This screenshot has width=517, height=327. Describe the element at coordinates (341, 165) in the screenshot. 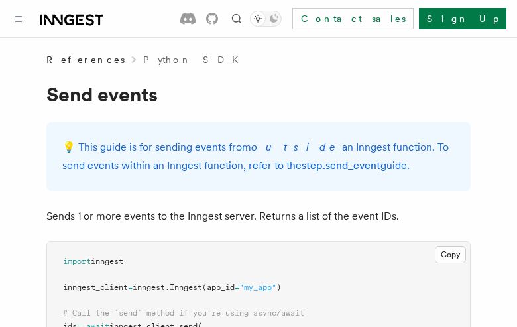

I see `a: step.send_event` at that location.